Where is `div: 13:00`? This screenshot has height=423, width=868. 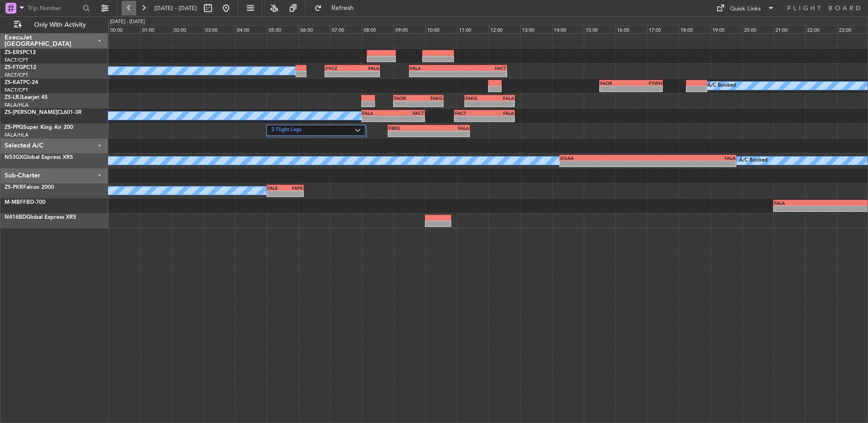
div: 13:00 is located at coordinates (536, 29).